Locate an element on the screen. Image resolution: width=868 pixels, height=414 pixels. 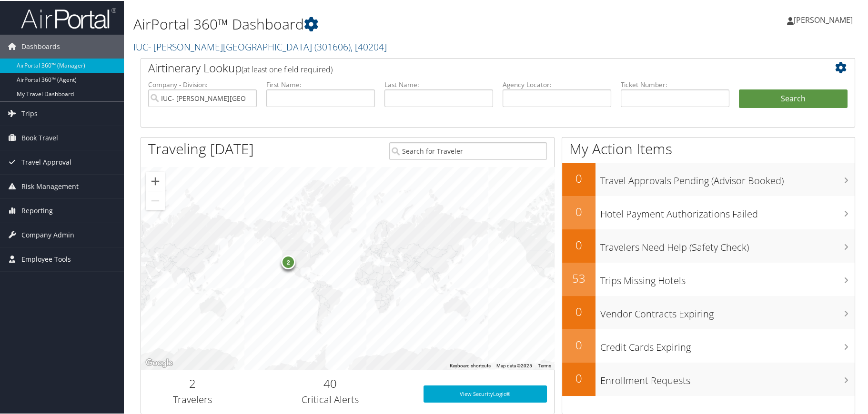
label: Last Name: is located at coordinates (439, 84).